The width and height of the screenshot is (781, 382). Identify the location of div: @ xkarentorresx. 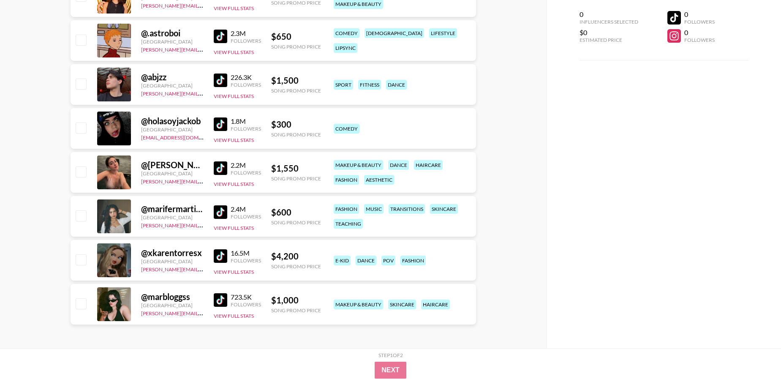
(172, 253).